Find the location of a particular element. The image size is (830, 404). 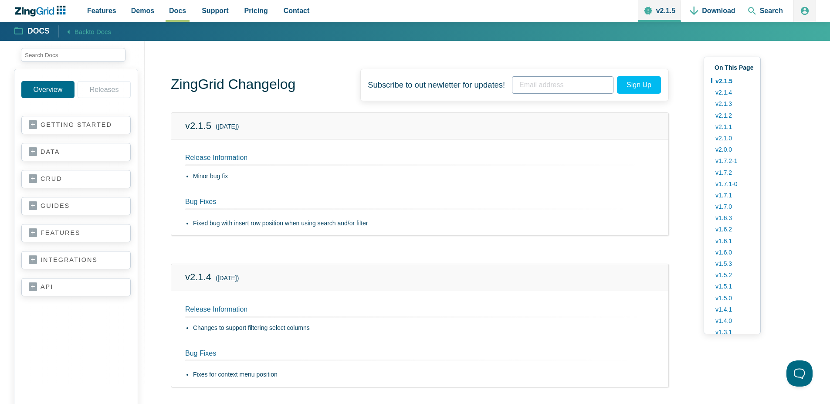

a: Docs is located at coordinates (32, 31).